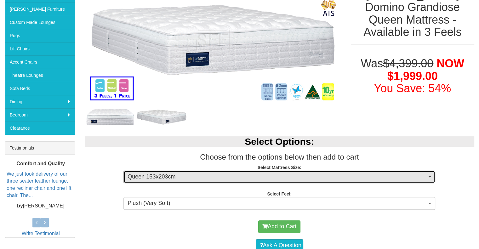 Image resolution: width=479 pixels, height=249 pixels. What do you see at coordinates (40, 89) in the screenshot?
I see `a: Sofa Beds` at bounding box center [40, 89].